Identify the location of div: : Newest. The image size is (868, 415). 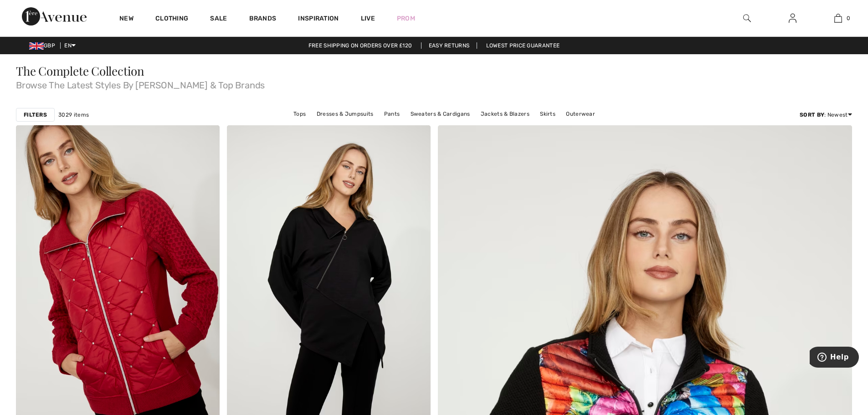
(826, 115).